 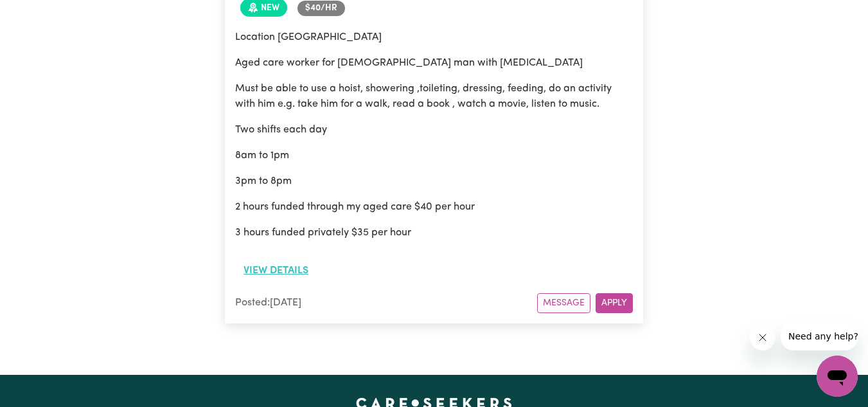 I want to click on p: Two shifts each day, so click(x=434, y=130).